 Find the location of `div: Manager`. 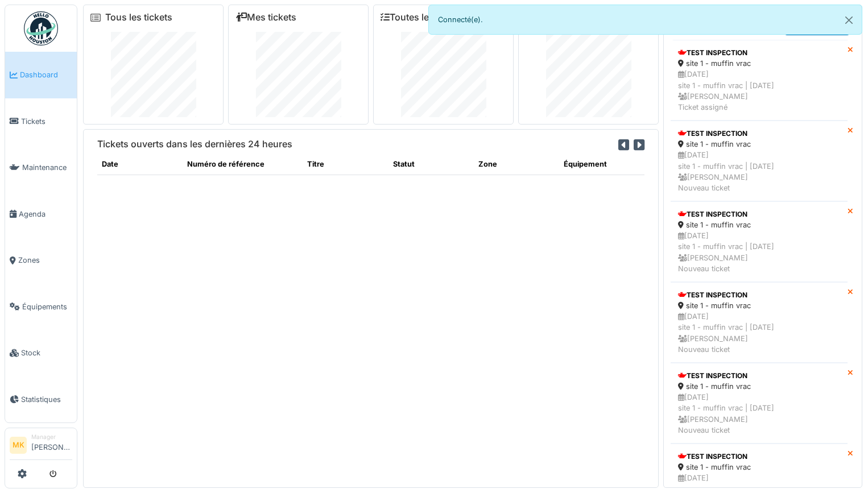

div: Manager is located at coordinates (52, 437).